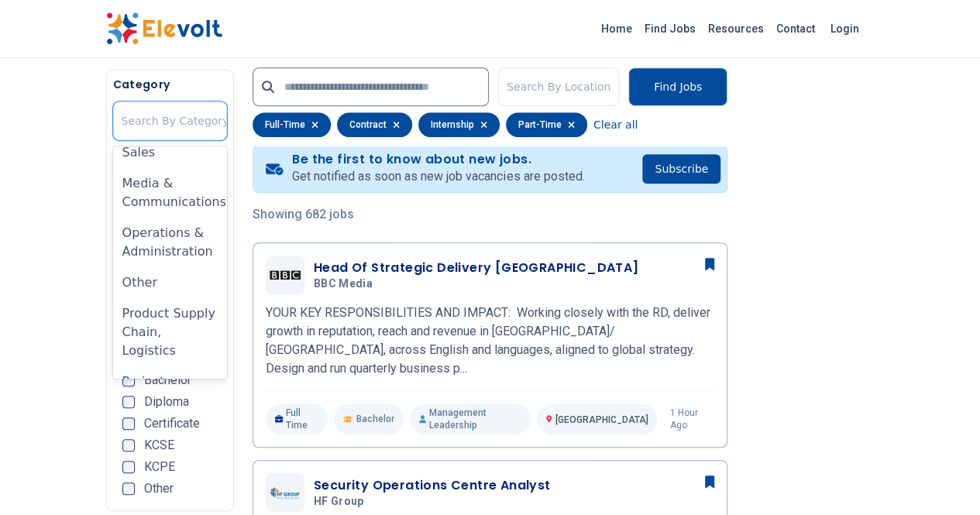 The width and height of the screenshot is (980, 515). What do you see at coordinates (546, 125) in the screenshot?
I see `div: part-time` at bounding box center [546, 125].